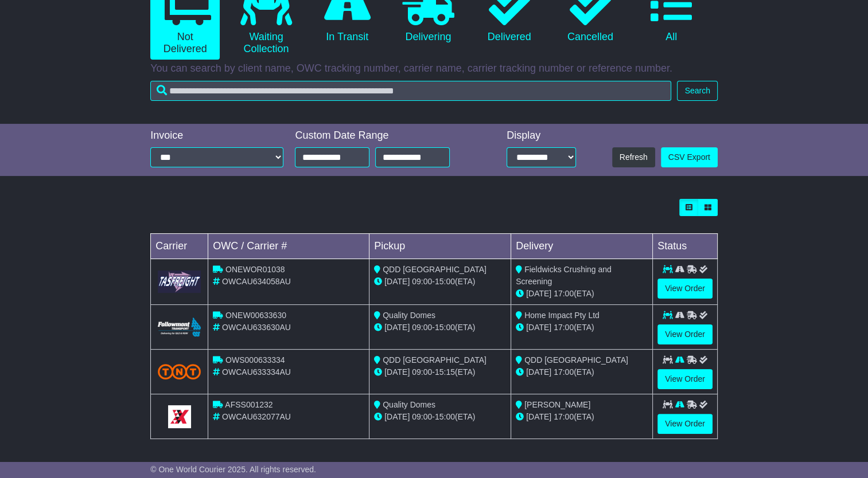  What do you see at coordinates (541, 136) in the screenshot?
I see `div: Display` at bounding box center [541, 136].